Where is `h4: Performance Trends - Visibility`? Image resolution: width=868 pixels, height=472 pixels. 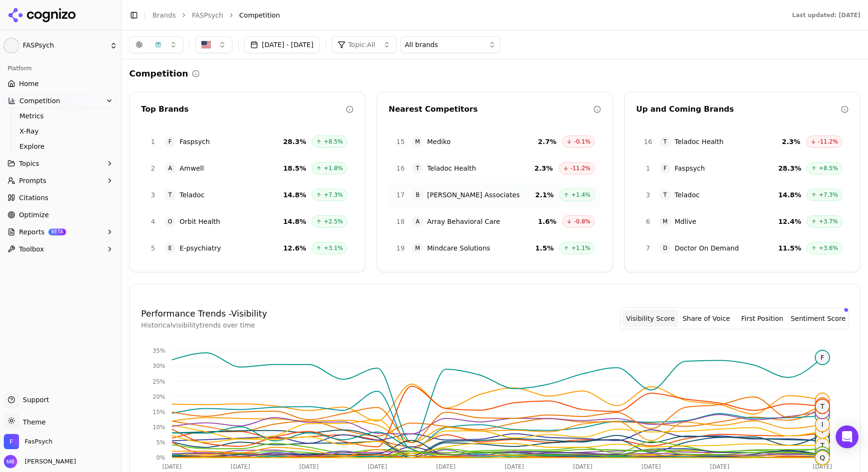 h4: Performance Trends - Visibility is located at coordinates (204, 313).